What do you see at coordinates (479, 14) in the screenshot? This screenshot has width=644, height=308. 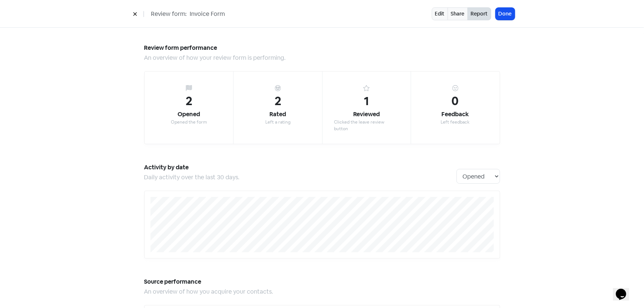 I see `button: Report` at bounding box center [479, 14].